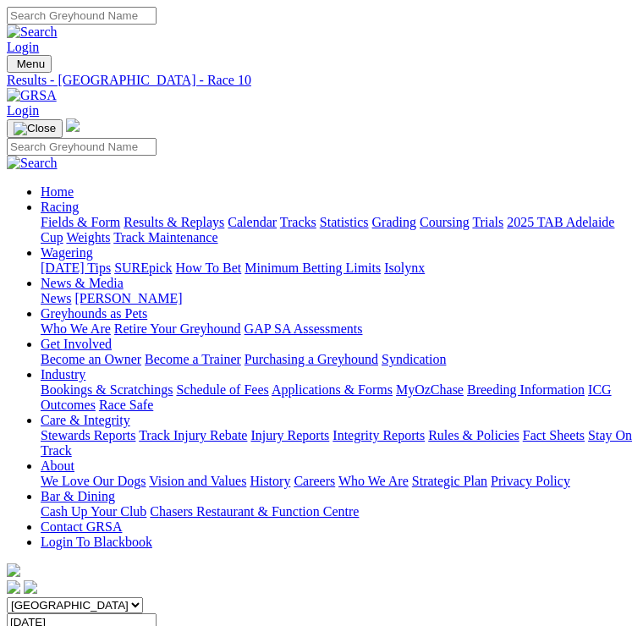 The image size is (643, 626). What do you see at coordinates (143, 267) in the screenshot?
I see `a: SUREpick` at bounding box center [143, 267].